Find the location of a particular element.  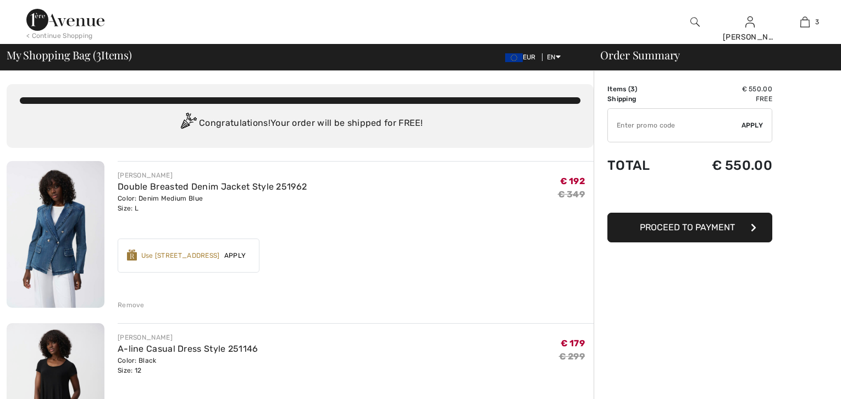

a: Sign In is located at coordinates (749, 21).